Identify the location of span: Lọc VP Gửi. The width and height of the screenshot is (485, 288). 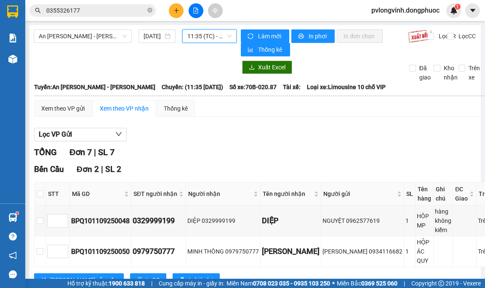
(55, 134).